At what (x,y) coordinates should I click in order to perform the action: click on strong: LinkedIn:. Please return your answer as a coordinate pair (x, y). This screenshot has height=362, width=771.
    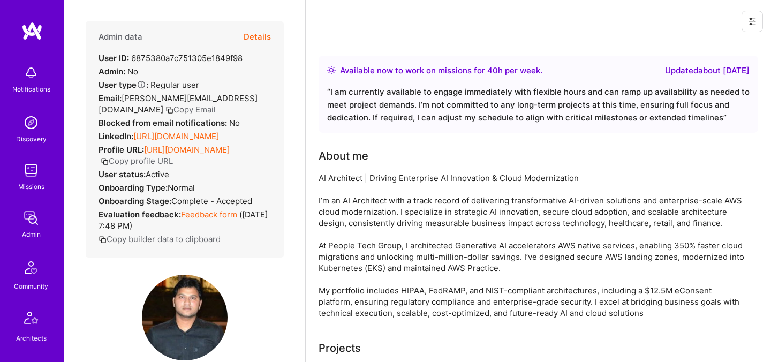
    Looking at the image, I should click on (116, 136).